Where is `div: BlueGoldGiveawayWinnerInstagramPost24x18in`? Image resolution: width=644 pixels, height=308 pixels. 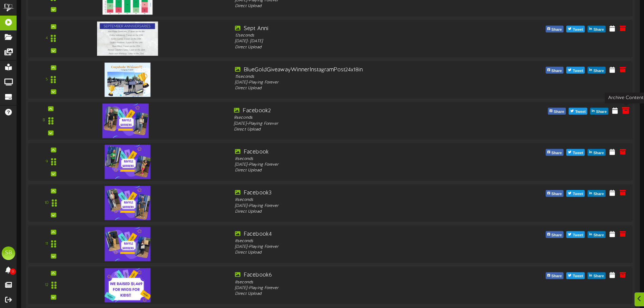 div: BlueGoldGiveawayWinnerInstagramPost24x18in is located at coordinates (356, 70).